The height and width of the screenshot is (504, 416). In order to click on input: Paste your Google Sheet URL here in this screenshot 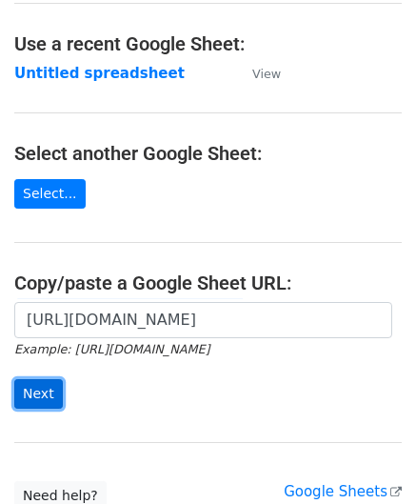, I will do `click(203, 320)`.